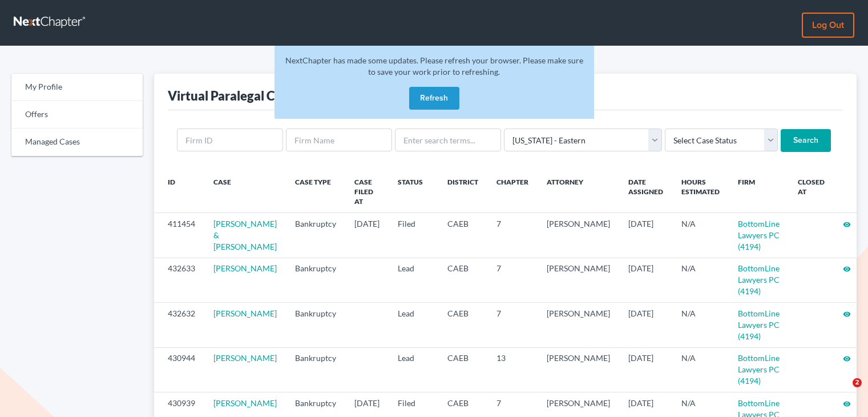 The width and height of the screenshot is (868, 417). Describe the element at coordinates (245, 191) in the screenshot. I see `th: Case` at that location.